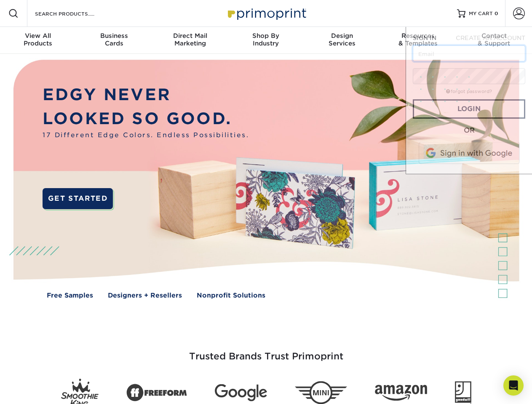  I want to click on a: Resources& Templates, so click(417, 41).